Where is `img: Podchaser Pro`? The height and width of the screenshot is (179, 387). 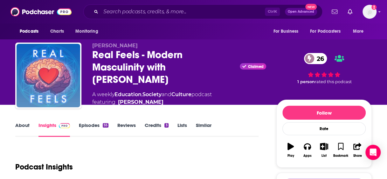
img: Podchaser Pro is located at coordinates (64, 126).